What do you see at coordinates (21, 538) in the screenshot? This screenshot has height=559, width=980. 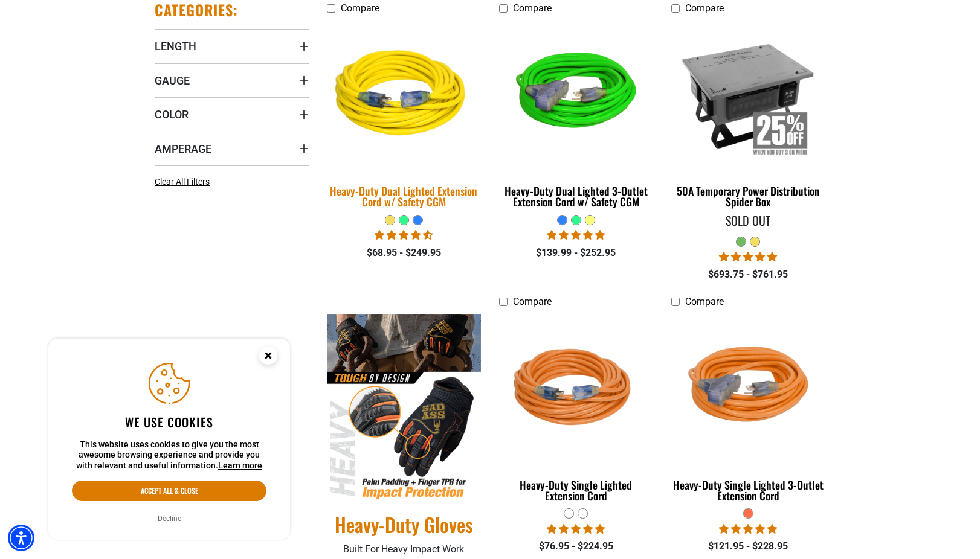 I see `div: Accessibility Menu` at bounding box center [21, 538].